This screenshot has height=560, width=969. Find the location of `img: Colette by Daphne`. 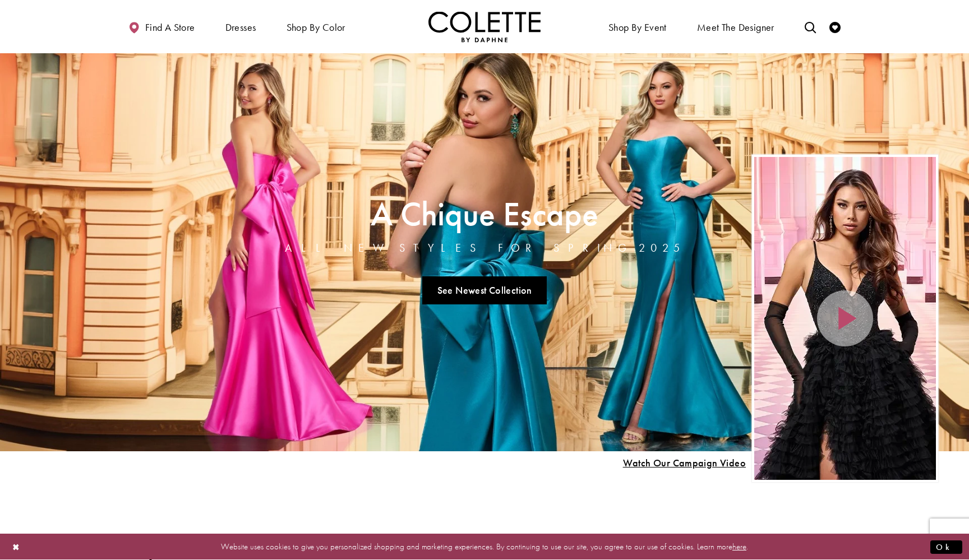

img: Colette by Daphne is located at coordinates (484, 26).